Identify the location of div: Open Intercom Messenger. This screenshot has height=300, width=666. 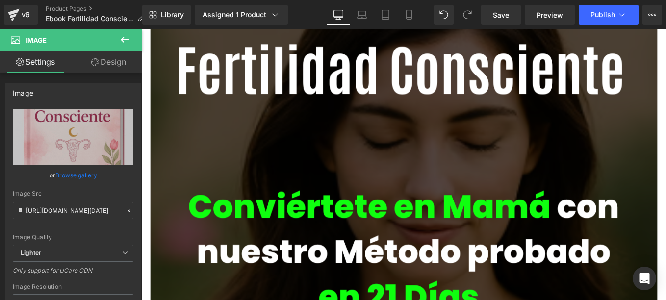
(644, 278).